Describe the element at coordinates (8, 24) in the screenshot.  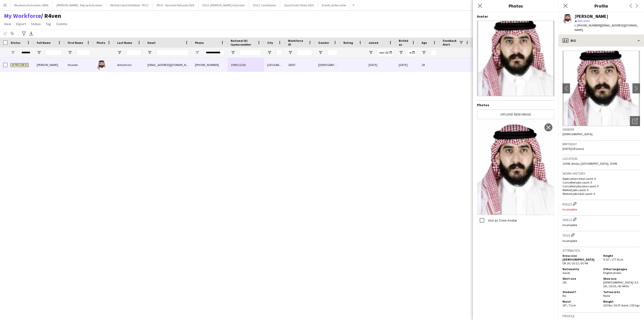
I see `span: View` at that location.